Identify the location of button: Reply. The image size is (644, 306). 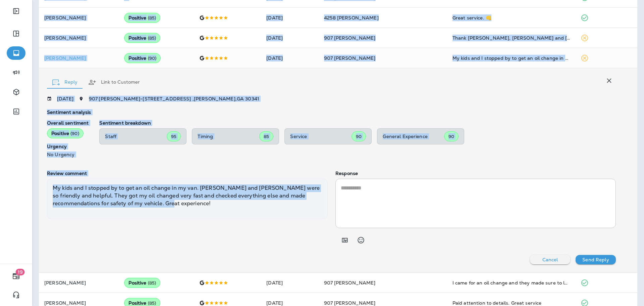
(65, 82).